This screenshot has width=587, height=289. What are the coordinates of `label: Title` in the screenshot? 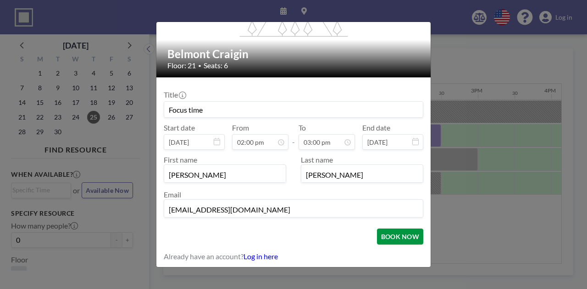 It's located at (174, 95).